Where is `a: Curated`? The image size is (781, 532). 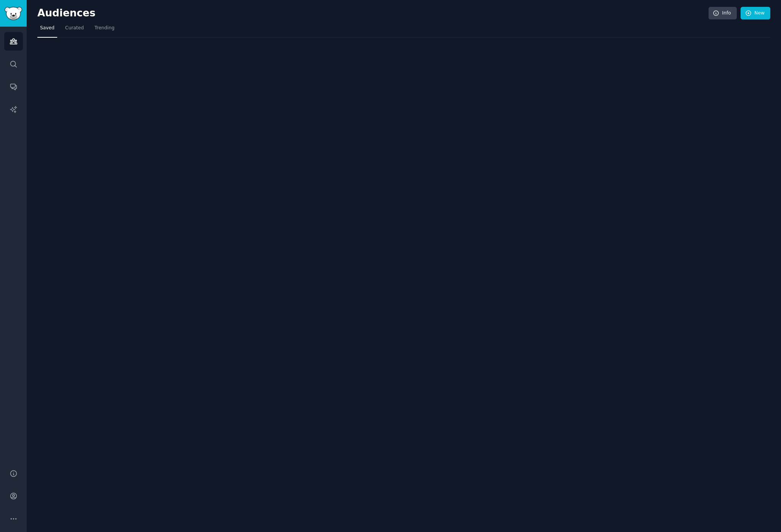
a: Curated is located at coordinates (74, 30).